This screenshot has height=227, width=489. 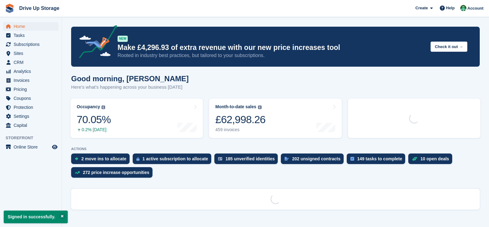 I want to click on img: stora-icon-8386f47178a22dfd0bd8f6a31ec36ba5ce8667c1dd55bd0f319d3a0aa187defe.svg, so click(x=10, y=8).